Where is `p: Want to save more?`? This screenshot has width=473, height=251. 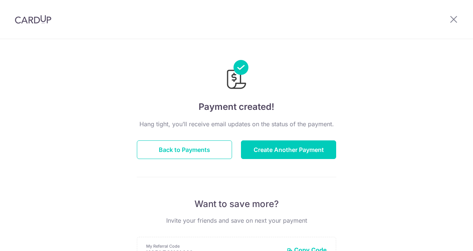
p: Want to save more? is located at coordinates (237, 204).